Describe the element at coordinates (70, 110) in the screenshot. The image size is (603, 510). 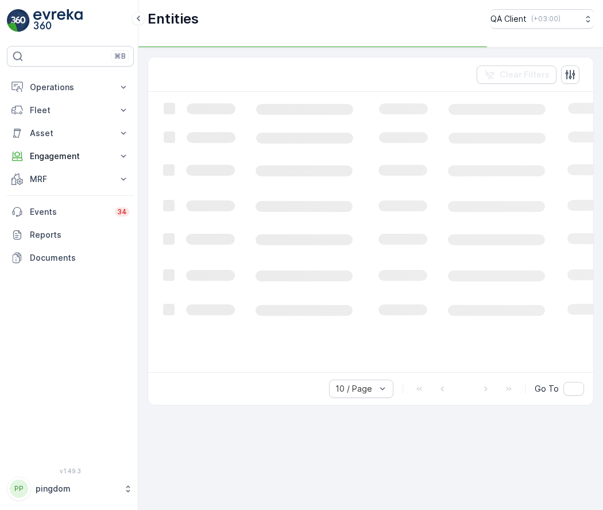
I see `p: Fleet` at that location.